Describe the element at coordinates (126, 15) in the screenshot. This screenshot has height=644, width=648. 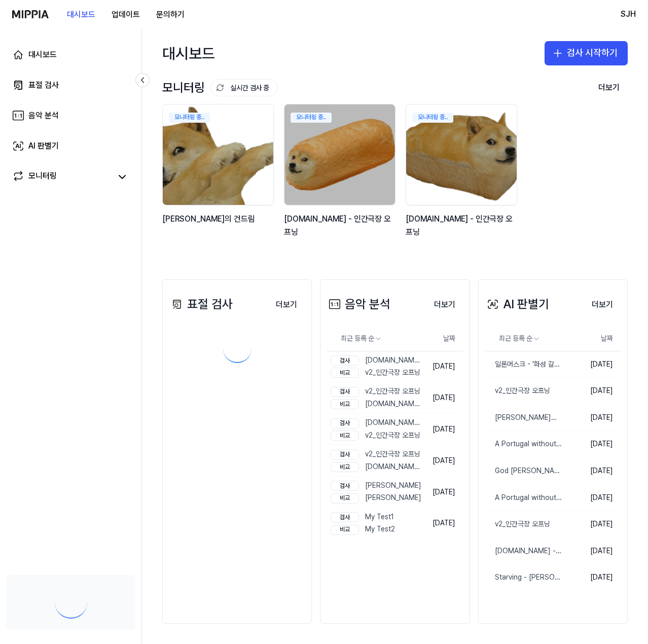
I see `button: 업데이트` at that location.